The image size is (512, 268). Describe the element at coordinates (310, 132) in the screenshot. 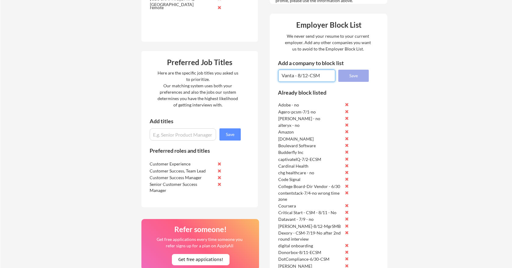

I see `div: Amazon` at that location.